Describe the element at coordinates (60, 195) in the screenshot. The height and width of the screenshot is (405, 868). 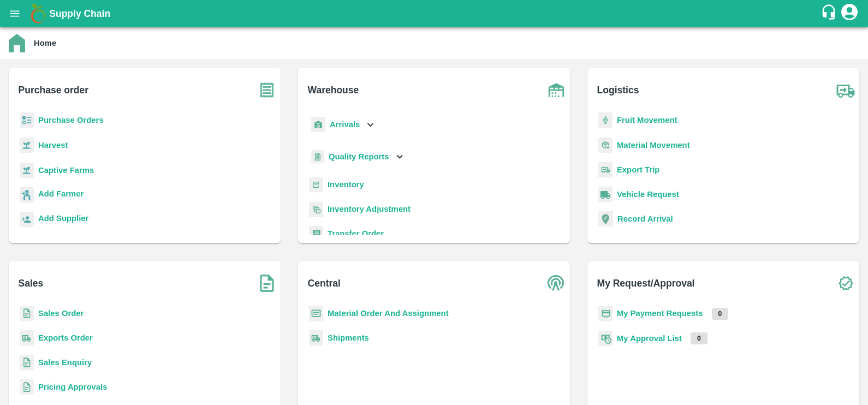
I see `a: Add Farmer` at that location.